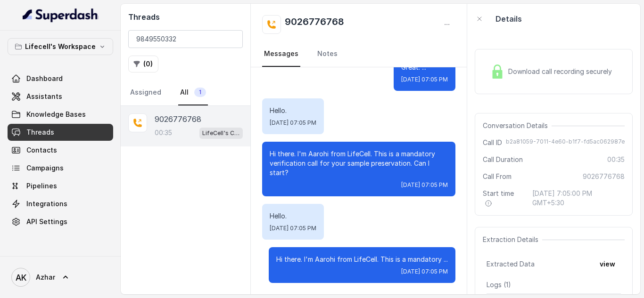 This screenshot has width=644, height=298. I want to click on a: Dashboard, so click(61, 79).